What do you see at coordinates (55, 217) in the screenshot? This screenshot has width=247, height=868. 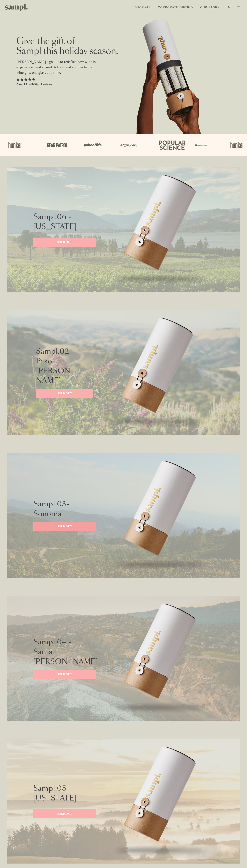 I see `p: Sampl.06 -` at bounding box center [55, 217].